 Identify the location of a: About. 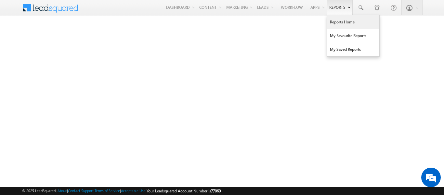
(62, 190).